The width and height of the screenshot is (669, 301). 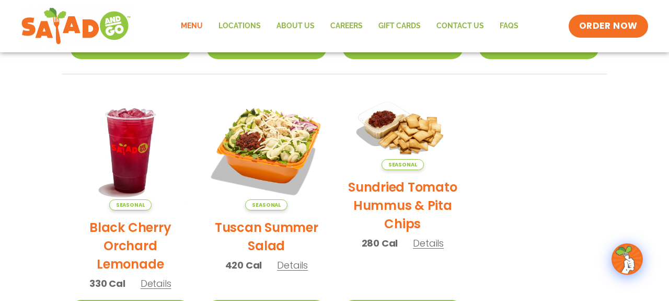 I want to click on a: About Us, so click(x=295, y=26).